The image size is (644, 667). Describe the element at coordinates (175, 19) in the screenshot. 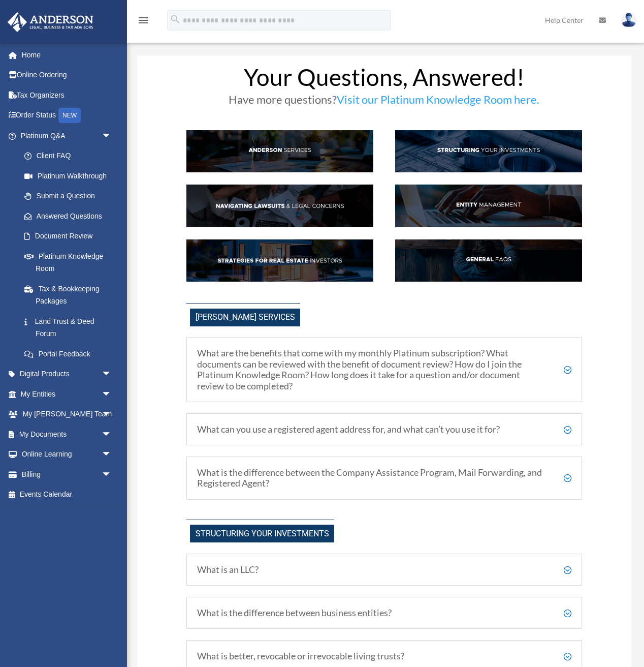

I see `i: search` at that location.